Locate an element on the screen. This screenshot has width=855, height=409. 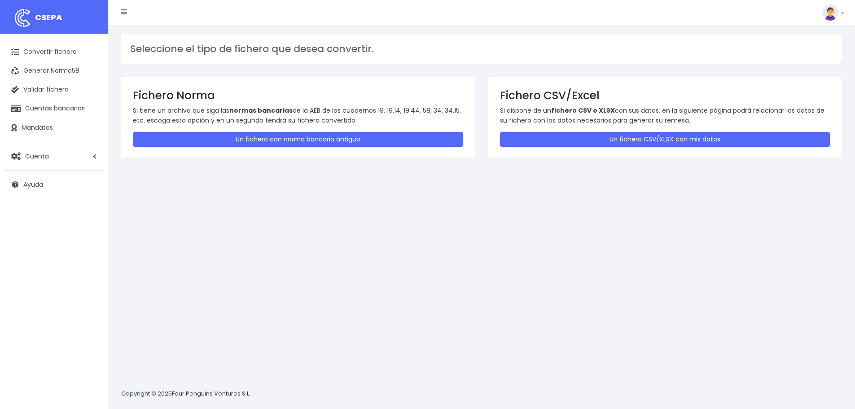
h3: Fichero CSV/Excel is located at coordinates (665, 95).